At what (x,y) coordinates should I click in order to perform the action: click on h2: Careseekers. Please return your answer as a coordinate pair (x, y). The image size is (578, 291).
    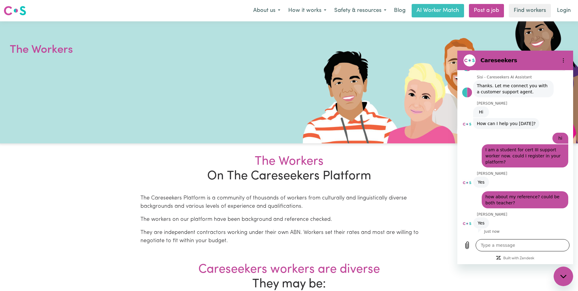
    Looking at the image, I should click on (60, 10).